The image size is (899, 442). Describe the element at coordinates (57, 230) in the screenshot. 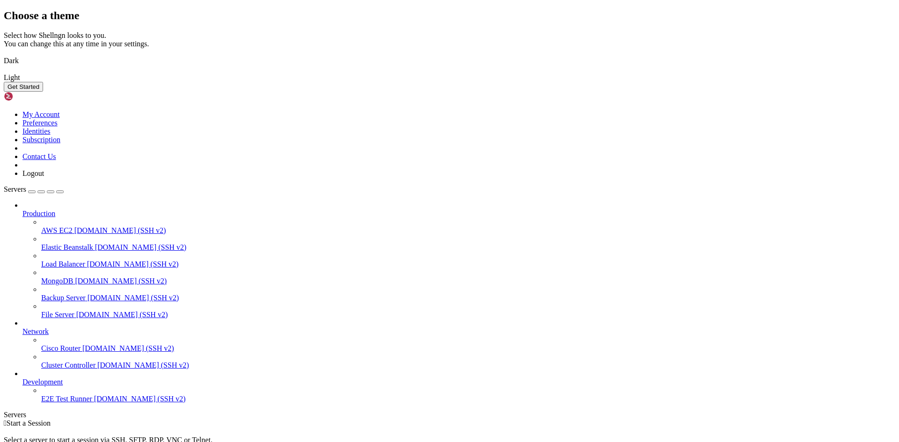

I see `span: AWS EC2` at that location.